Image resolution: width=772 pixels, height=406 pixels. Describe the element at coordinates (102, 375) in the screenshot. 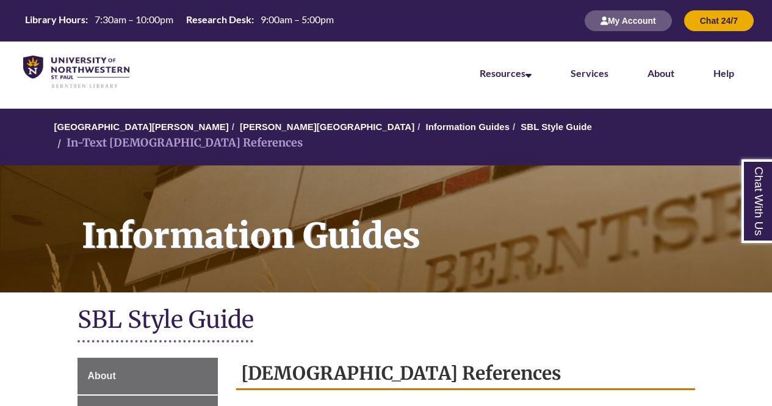

I see `span: About` at that location.